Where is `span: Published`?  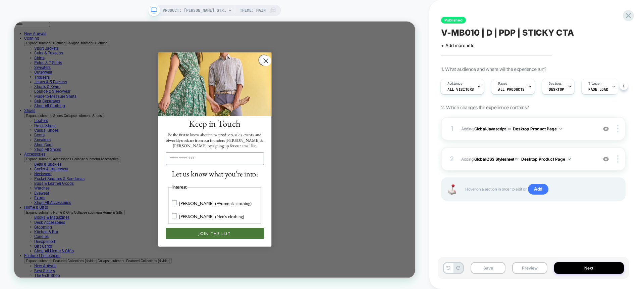
span: Published is located at coordinates (454, 20).